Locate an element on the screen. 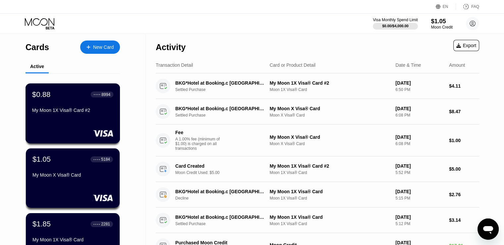 The height and width of the screenshot is (245, 504). div: 5:12 PM is located at coordinates (420, 224).